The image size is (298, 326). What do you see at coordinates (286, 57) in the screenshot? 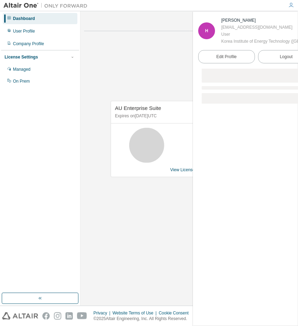
I see `span: Logout` at bounding box center [286, 57].